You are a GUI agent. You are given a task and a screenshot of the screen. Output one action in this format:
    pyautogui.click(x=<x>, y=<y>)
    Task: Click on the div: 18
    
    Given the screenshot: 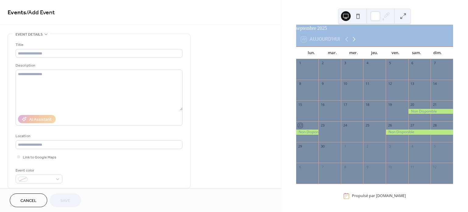 What is the action you would take?
    pyautogui.click(x=367, y=105)
    